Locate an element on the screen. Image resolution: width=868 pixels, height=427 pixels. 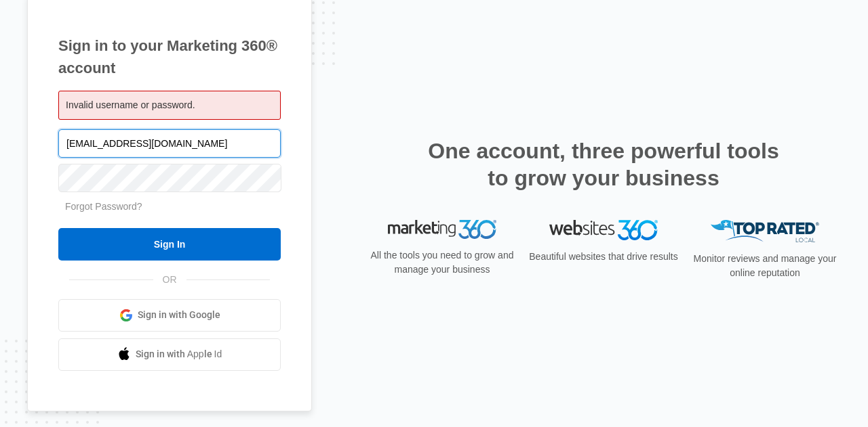
a: Sign in with Google is located at coordinates (169, 316).